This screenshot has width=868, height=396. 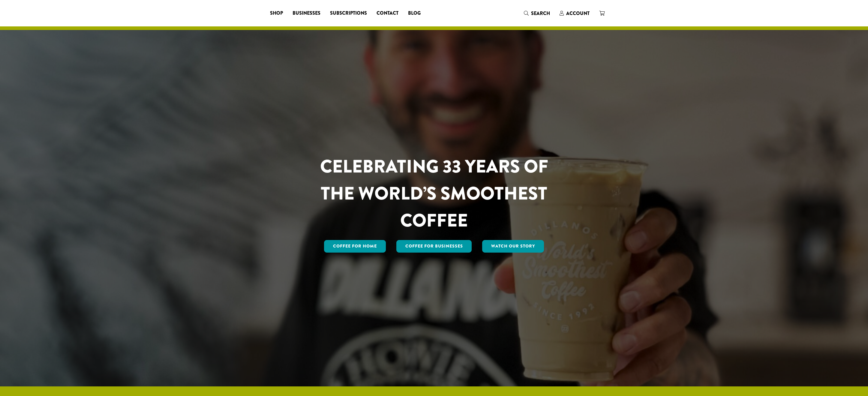 I want to click on h1: CELEBRATING 33 YEARS OF THE WORLD’S SMOOTHEST COFFEE, so click(x=434, y=193).